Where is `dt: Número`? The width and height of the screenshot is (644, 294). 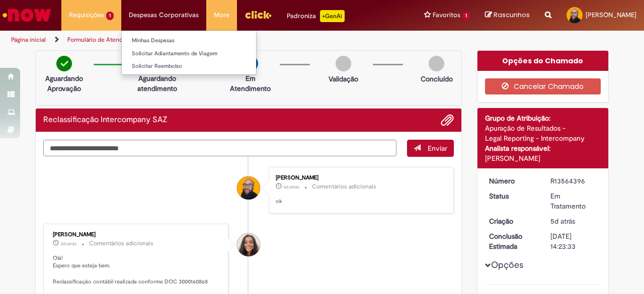
dt: Número is located at coordinates (512, 181).